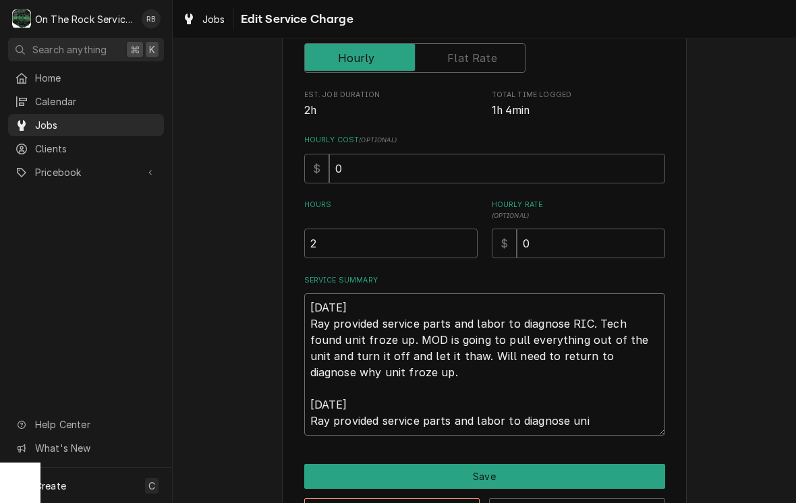 The width and height of the screenshot is (796, 503). Describe the element at coordinates (578, 104) in the screenshot. I see `div: Total Time Logged` at that location.